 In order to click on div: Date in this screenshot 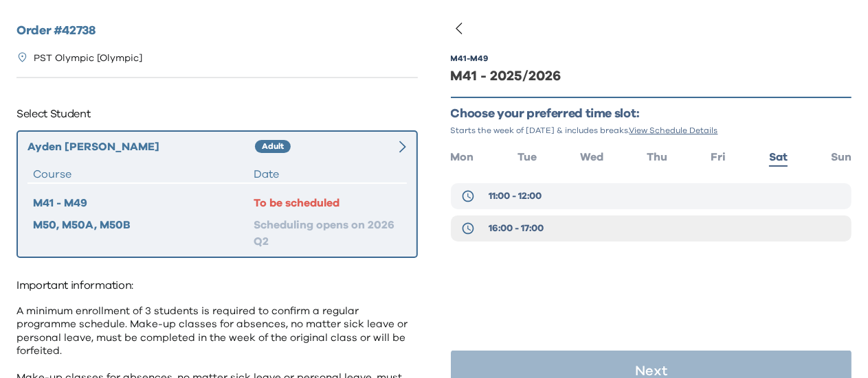, I will do `click(327, 174)`.